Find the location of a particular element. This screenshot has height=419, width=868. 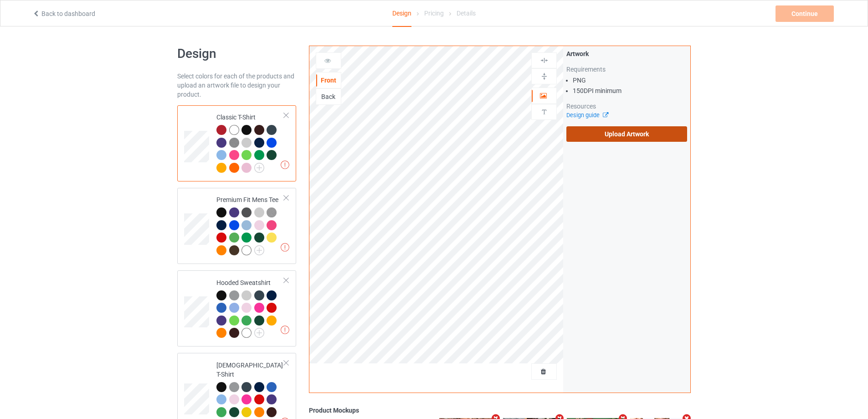

div: Requirements is located at coordinates (627, 69).